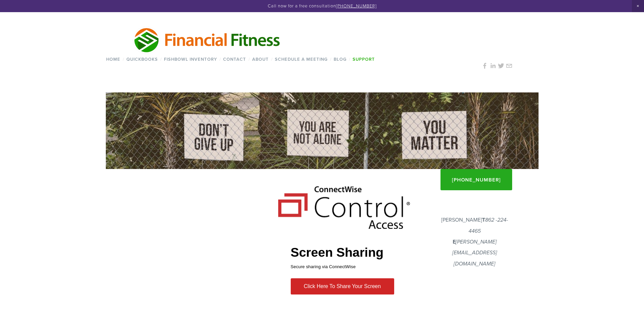  What do you see at coordinates (454, 242) in the screenshot?
I see `strong: E` at bounding box center [454, 242].